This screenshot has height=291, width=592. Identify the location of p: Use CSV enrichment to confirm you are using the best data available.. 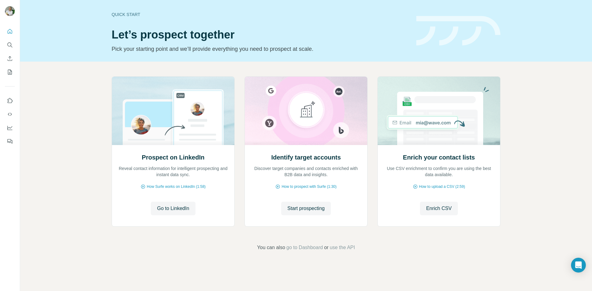
(438, 172).